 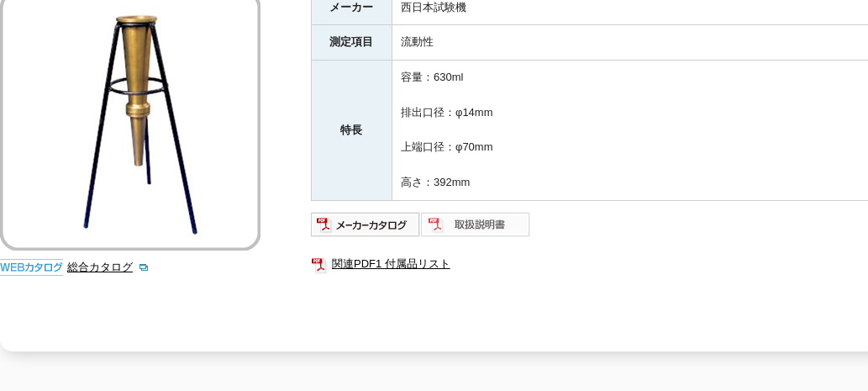 What do you see at coordinates (476, 228) in the screenshot?
I see `a: 取扱説明書` at bounding box center [476, 228].